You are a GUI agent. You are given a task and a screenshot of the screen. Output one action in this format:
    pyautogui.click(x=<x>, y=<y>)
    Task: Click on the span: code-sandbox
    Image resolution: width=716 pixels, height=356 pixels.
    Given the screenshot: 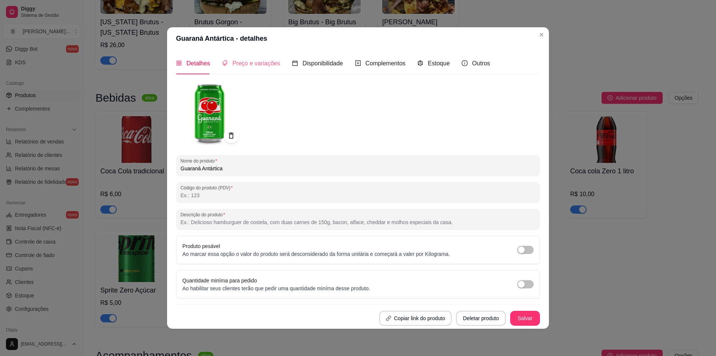 What is the action you would take?
    pyautogui.click(x=421, y=63)
    